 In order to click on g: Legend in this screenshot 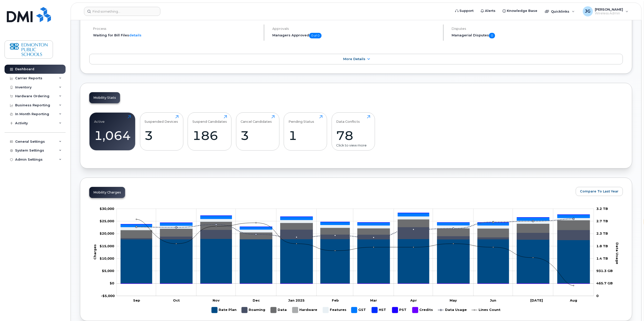, I will do `click(356, 310)`.